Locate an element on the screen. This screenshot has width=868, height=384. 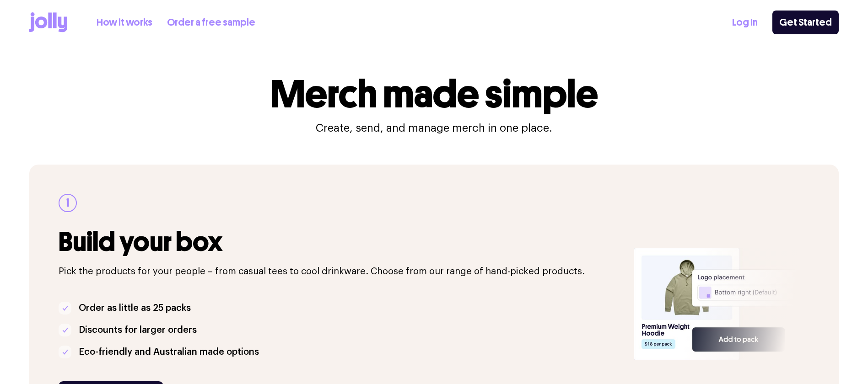
p: Order as little as 25 packs is located at coordinates (135, 308).